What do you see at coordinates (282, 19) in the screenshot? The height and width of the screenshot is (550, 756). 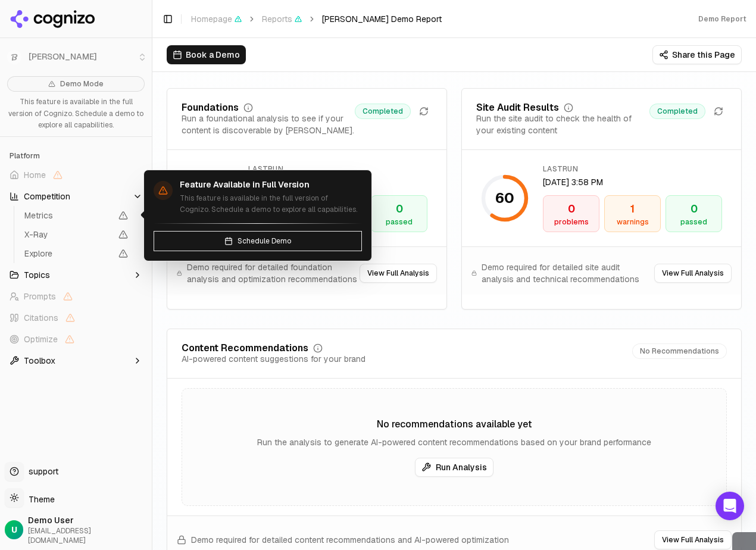 I see `span: Reports` at bounding box center [282, 19].